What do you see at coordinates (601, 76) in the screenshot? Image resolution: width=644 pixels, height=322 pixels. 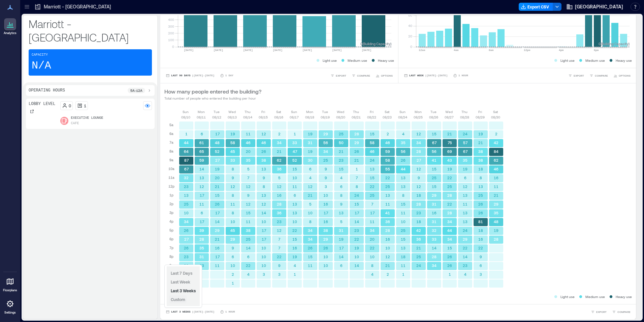 I see `span: COMPARE` at bounding box center [601, 76].